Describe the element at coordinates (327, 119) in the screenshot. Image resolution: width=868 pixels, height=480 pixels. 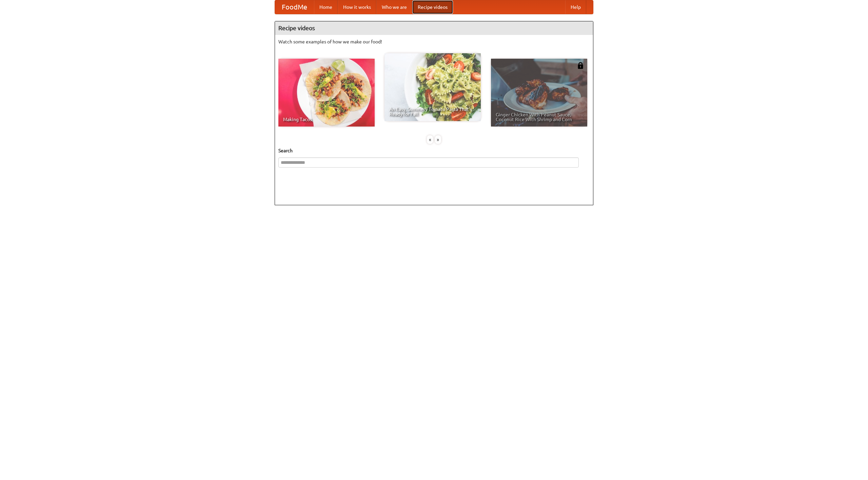
I see `span: Making Tacos` at that location.